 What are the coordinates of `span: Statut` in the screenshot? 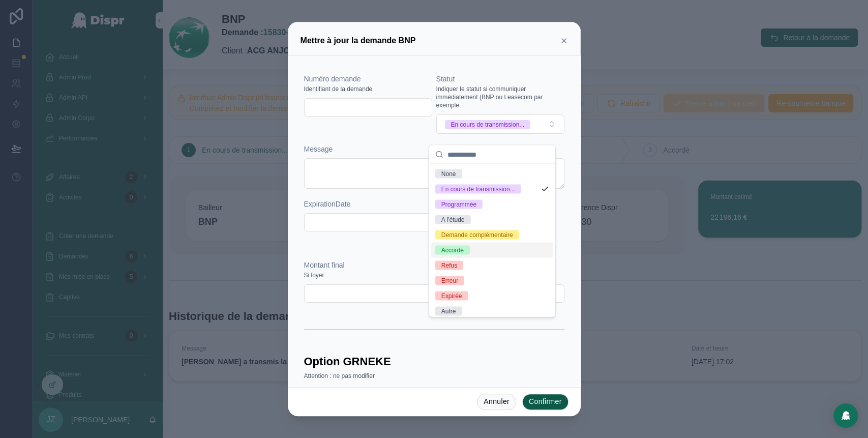 It's located at (446, 79).